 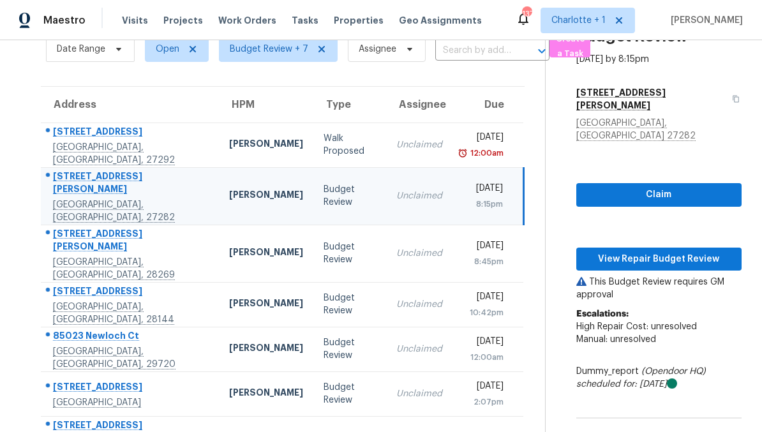 I want to click on span: Manual: unresolved, so click(x=616, y=340).